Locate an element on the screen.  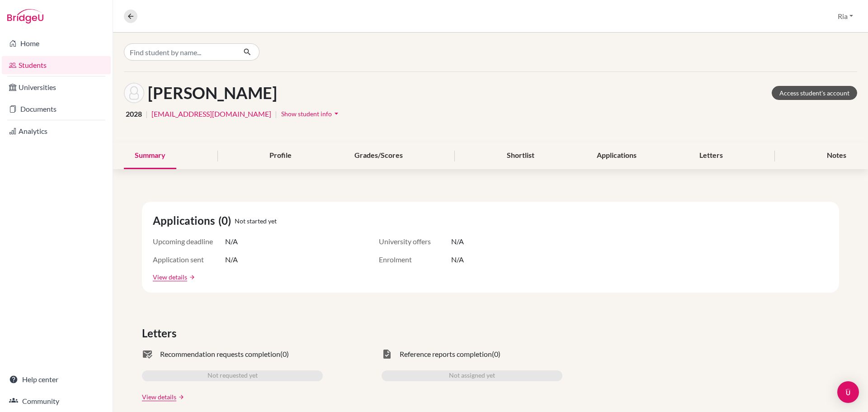
span: Upcoming deadline is located at coordinates (189, 241).